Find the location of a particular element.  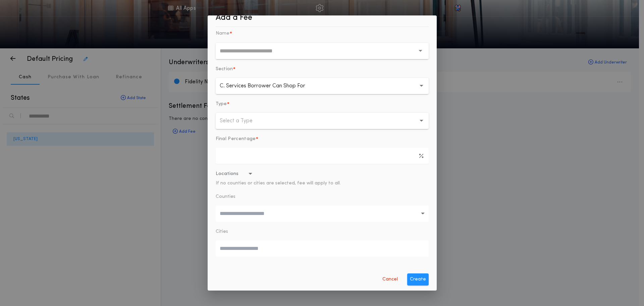

input: Final Percentage* is located at coordinates (322, 156).